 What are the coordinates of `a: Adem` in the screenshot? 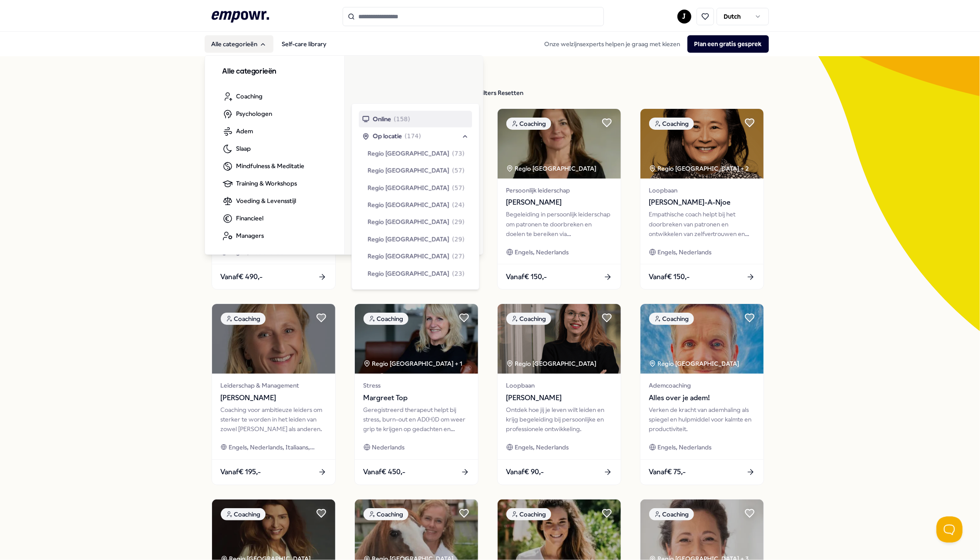 It's located at (238, 131).